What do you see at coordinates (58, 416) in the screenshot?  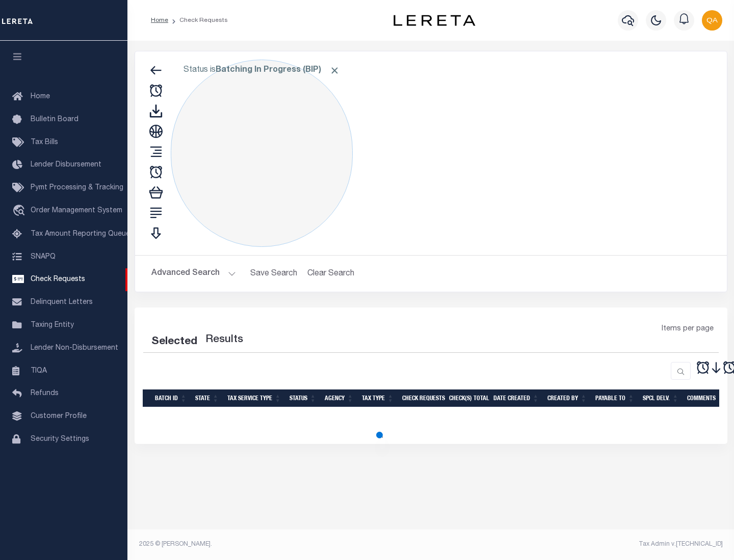 I see `span: Customer Profile` at bounding box center [58, 416].